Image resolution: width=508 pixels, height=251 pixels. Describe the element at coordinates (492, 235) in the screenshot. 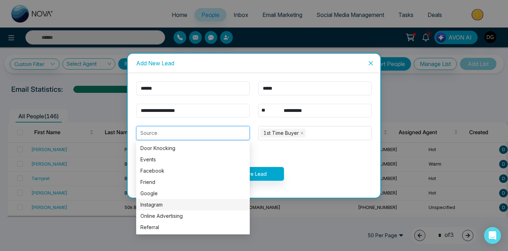

I see `div: Open Intercom Messenger` at that location.